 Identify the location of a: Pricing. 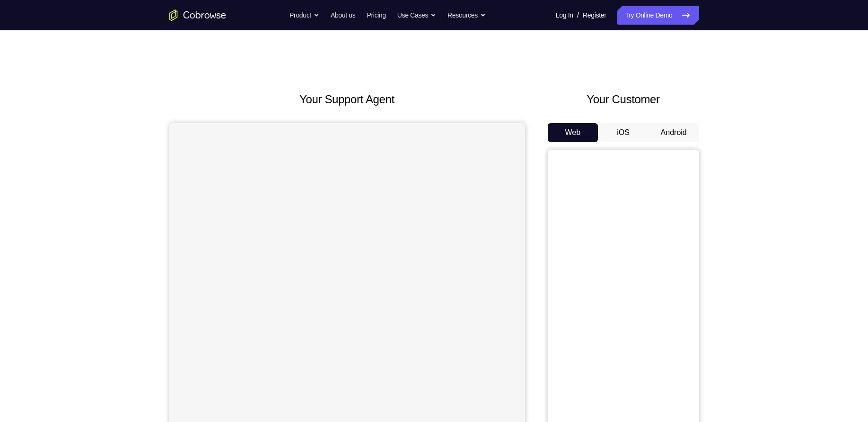
(376, 15).